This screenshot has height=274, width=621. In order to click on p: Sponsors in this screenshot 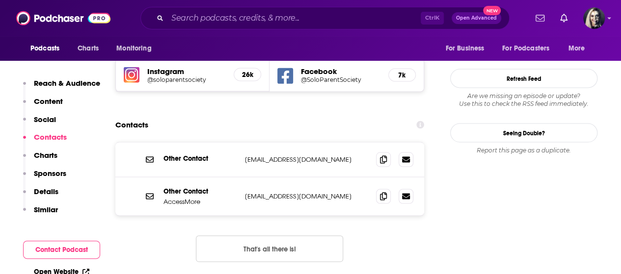, I will do `click(50, 173)`.